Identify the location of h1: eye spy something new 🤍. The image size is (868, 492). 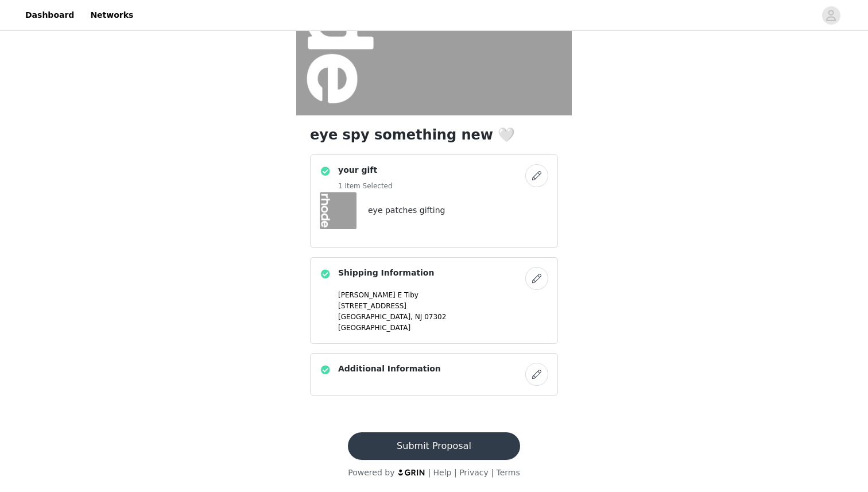
(434, 135).